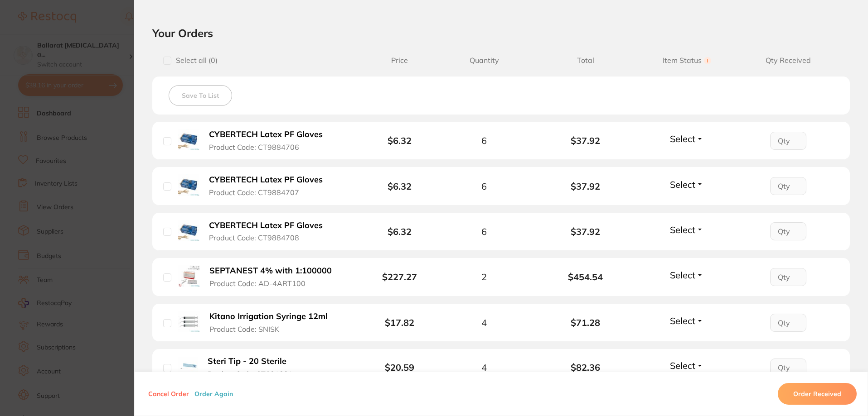 Image resolution: width=868 pixels, height=416 pixels. Describe the element at coordinates (501, 33) in the screenshot. I see `h2: Your Orders` at that location.